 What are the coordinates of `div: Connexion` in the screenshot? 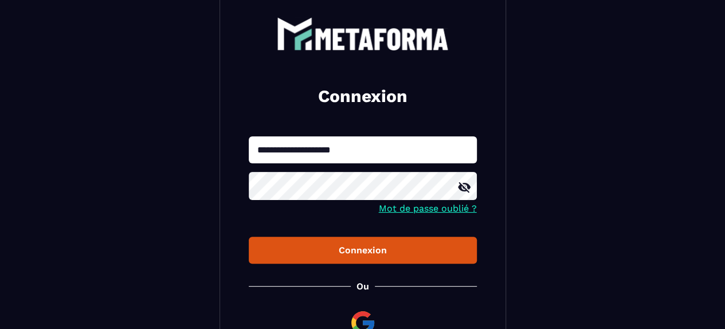 It's located at (363, 250).